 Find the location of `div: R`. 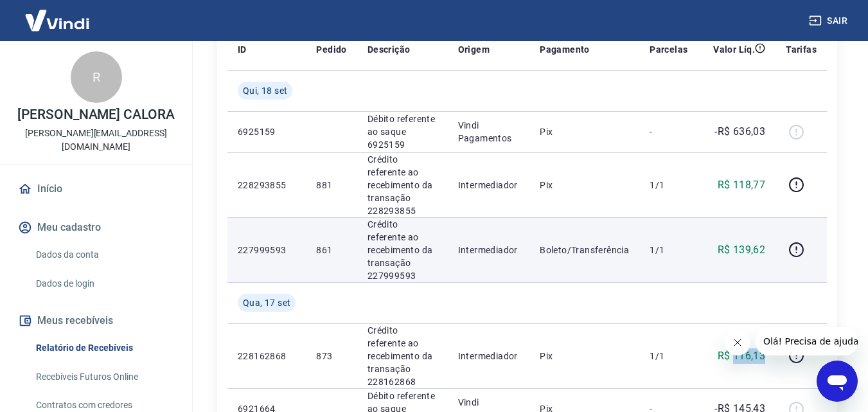

div: R is located at coordinates (97, 77).